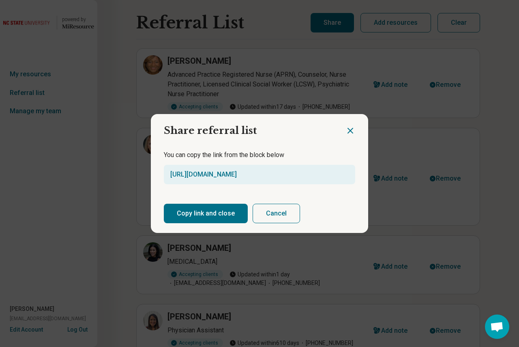 The width and height of the screenshot is (519, 347). I want to click on button: Cancel, so click(276, 213).